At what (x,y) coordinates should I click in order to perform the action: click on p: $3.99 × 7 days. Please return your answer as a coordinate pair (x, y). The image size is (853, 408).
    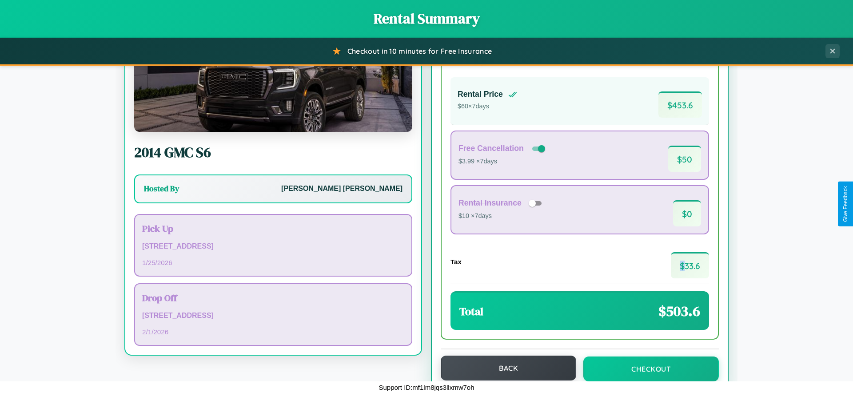
    Looking at the image, I should click on (502, 162).